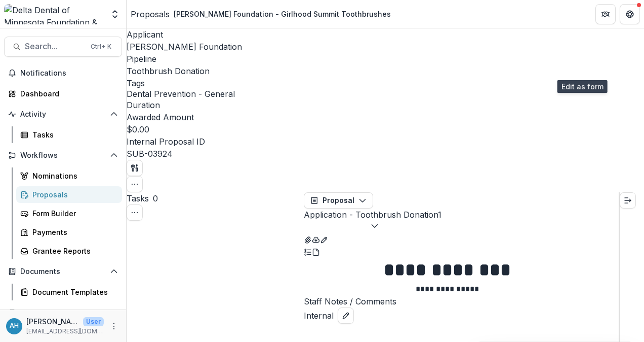 The height and width of the screenshot is (342, 644). I want to click on a: Dashboard, so click(63, 94).